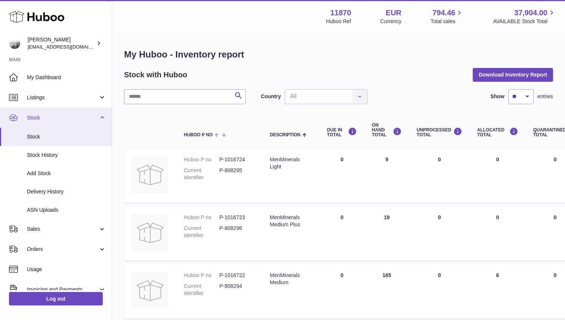  Describe the element at coordinates (387, 130) in the screenshot. I see `div: ON HAND Total` at that location.